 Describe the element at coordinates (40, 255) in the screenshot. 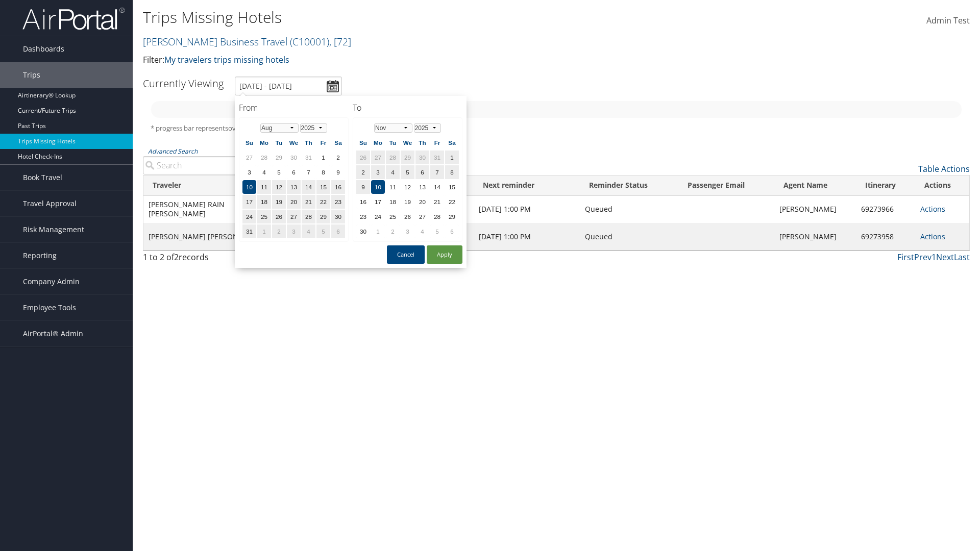

I see `span: Reporting` at that location.